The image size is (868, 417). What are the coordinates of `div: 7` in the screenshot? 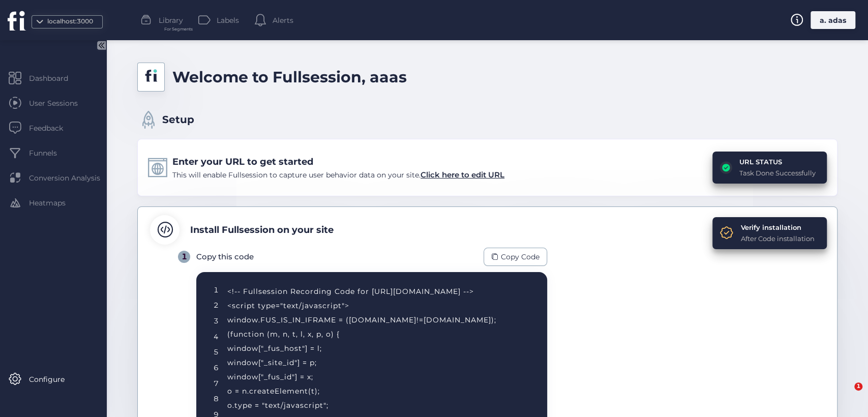 It's located at (216, 383).